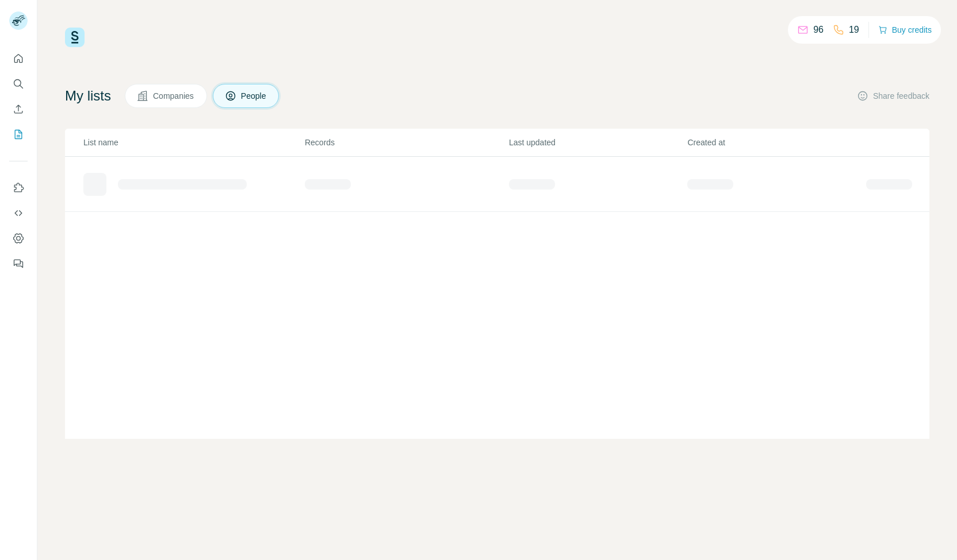  Describe the element at coordinates (406, 142) in the screenshot. I see `p: Records` at that location.